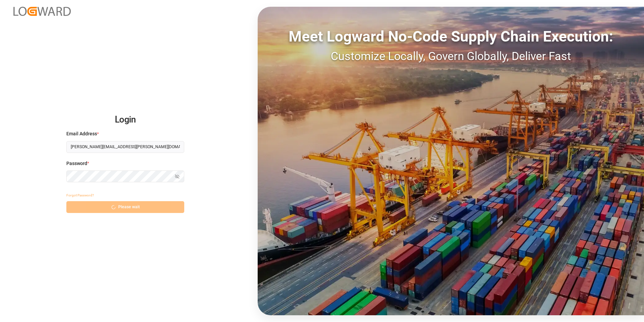  I want to click on div: Customize Locally, Govern Globally, Deliver Fast, so click(451, 56).